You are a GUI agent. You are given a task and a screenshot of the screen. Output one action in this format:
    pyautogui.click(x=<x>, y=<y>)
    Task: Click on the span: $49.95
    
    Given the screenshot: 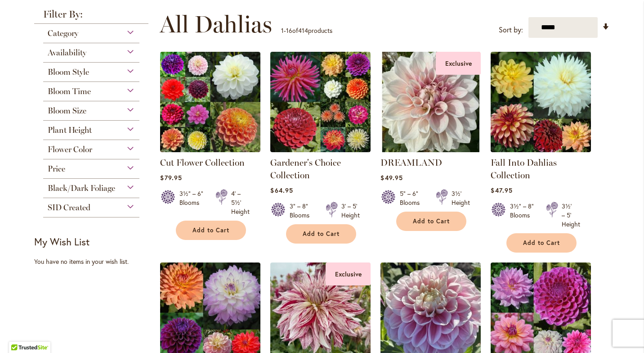 What is the action you would take?
    pyautogui.click(x=392, y=177)
    